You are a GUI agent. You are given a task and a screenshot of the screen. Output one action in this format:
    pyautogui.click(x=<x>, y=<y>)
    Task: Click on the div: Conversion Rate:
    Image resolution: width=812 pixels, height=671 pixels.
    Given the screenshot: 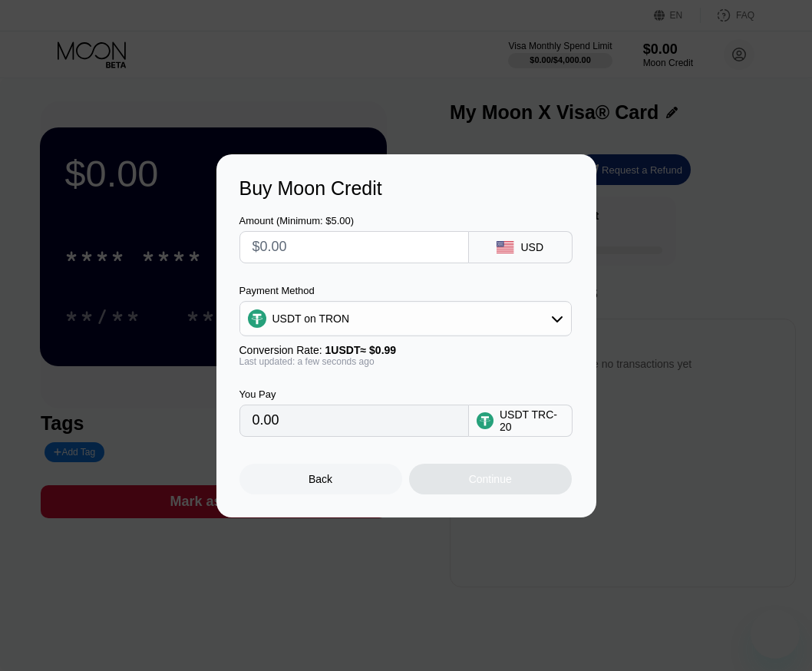 What is the action you would take?
    pyautogui.click(x=406, y=350)
    